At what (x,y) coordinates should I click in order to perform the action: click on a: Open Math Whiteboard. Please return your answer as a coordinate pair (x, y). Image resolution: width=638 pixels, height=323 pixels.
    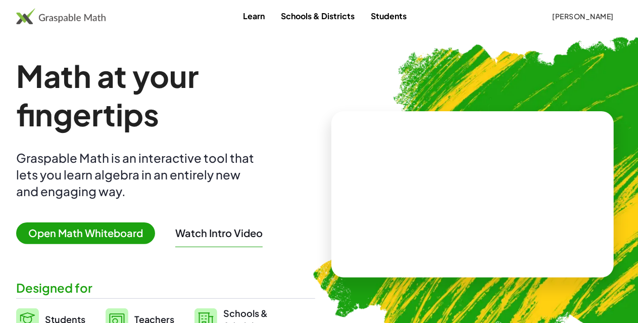
    Looking at the image, I should click on (89, 233).